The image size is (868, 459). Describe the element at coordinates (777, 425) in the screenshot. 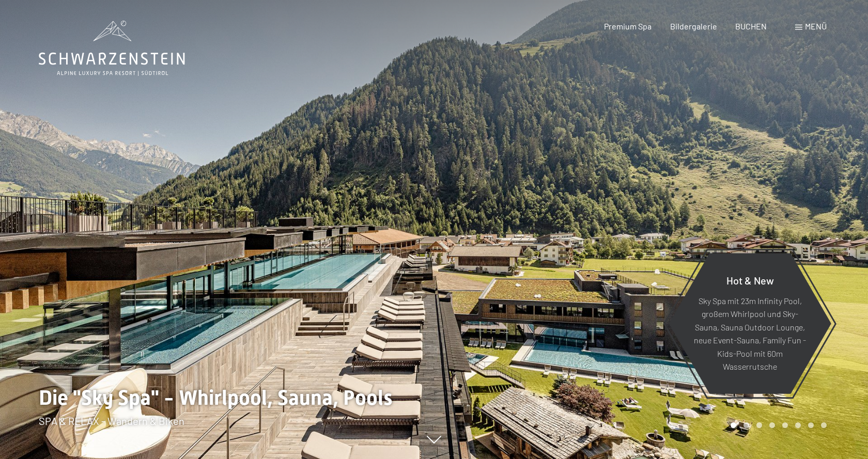

I see `div: Carousel Pagination` at that location.